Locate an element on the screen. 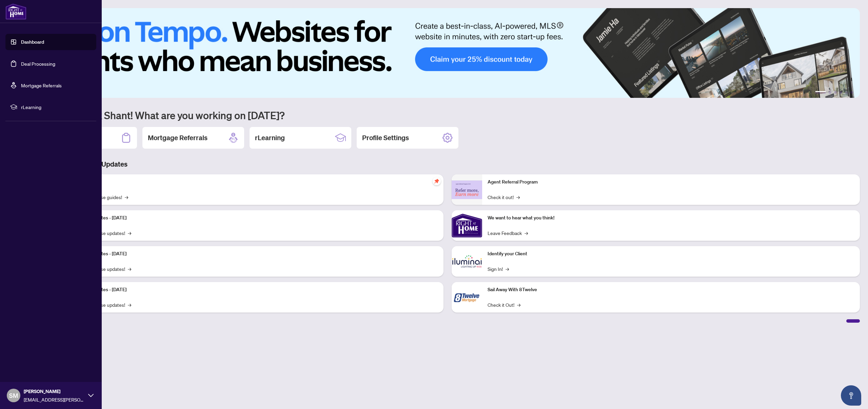 This screenshot has width=868, height=409. button: 6 is located at coordinates (852, 92).